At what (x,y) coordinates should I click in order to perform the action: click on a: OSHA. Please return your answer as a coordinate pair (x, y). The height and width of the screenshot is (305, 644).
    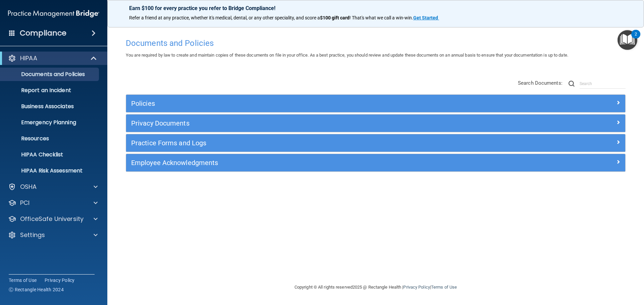
    Looking at the image, I should click on (53, 187).